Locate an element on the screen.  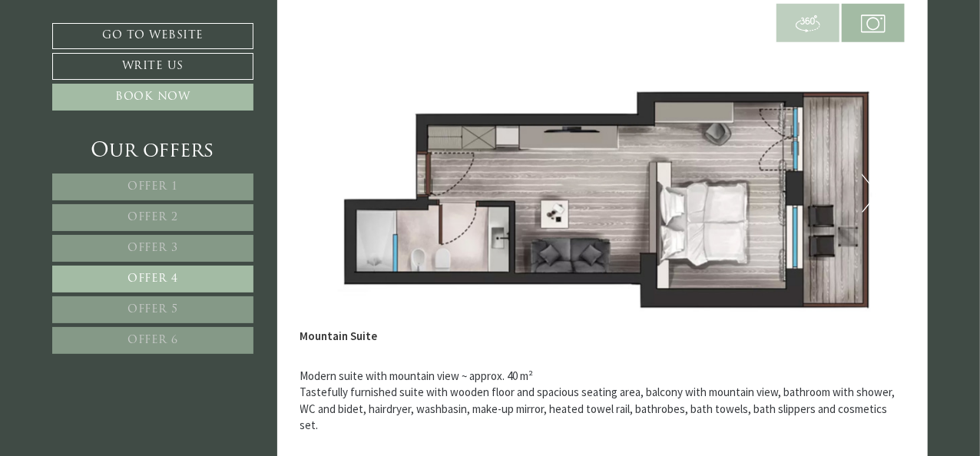
img: 360-grad.svg is located at coordinates (808, 23).